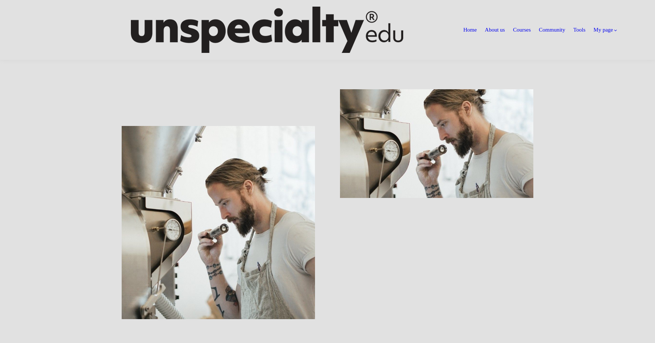 The width and height of the screenshot is (655, 343). Describe the element at coordinates (470, 30) in the screenshot. I see `span: Home` at that location.